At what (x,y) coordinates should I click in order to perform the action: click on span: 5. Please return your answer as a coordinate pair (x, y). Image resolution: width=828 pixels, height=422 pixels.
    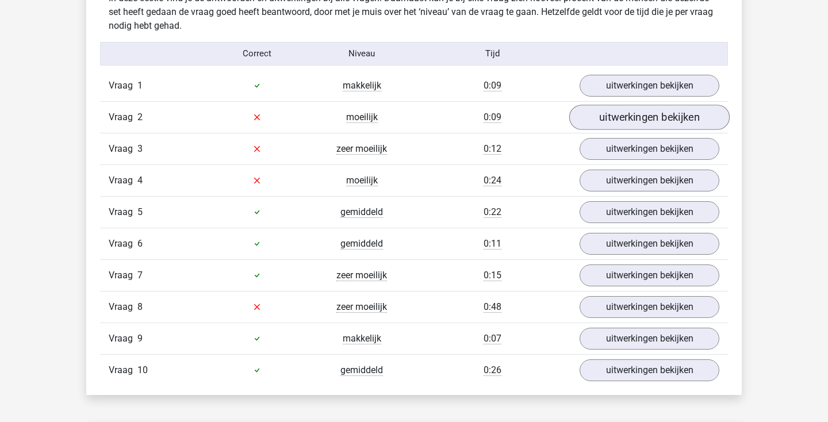
    Looking at the image, I should click on (140, 212).